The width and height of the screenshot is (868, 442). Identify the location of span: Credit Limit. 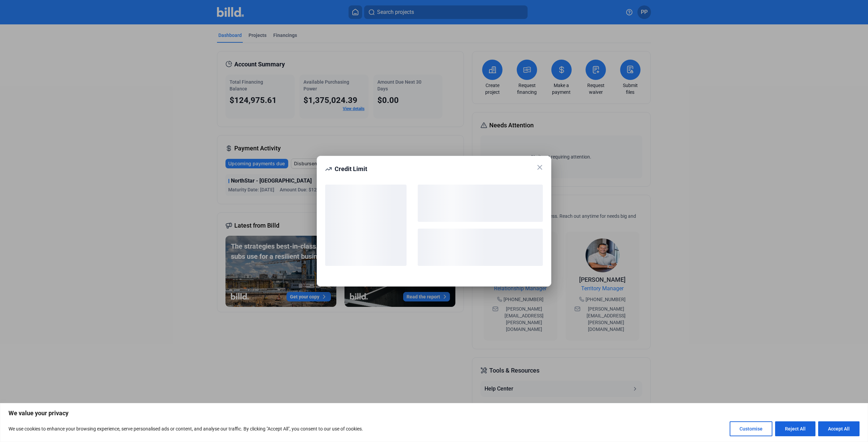
(351, 169).